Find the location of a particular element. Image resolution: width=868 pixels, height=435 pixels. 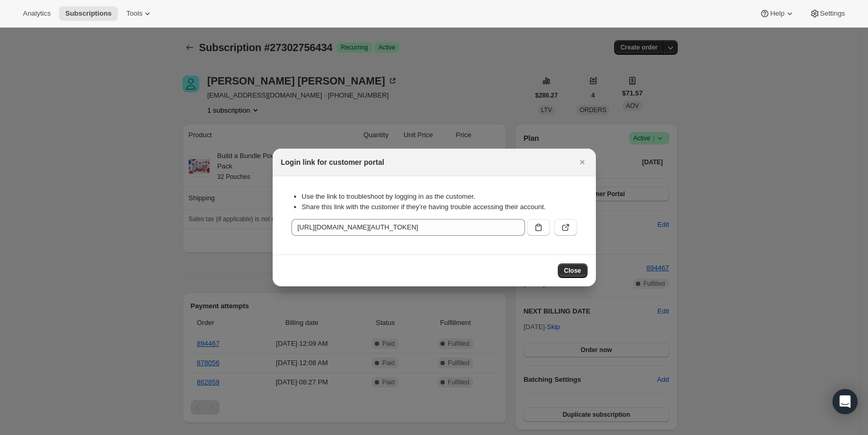

button: Subscriptions is located at coordinates (88, 14).